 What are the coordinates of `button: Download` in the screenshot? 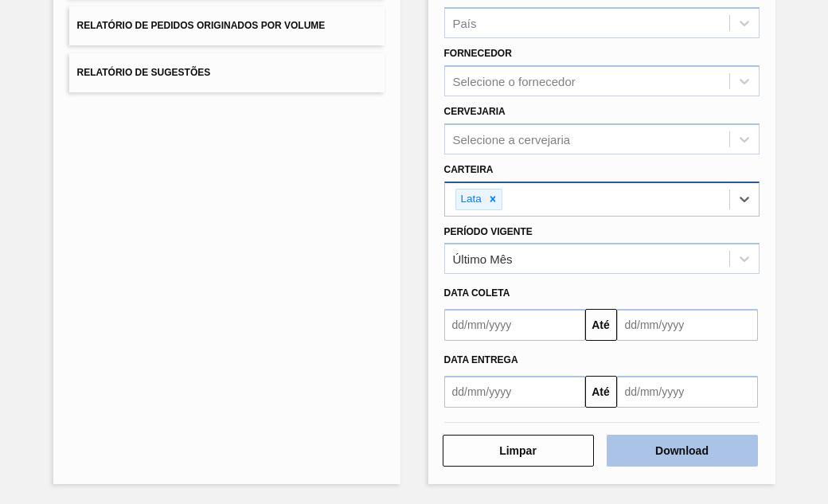 It's located at (682, 451).